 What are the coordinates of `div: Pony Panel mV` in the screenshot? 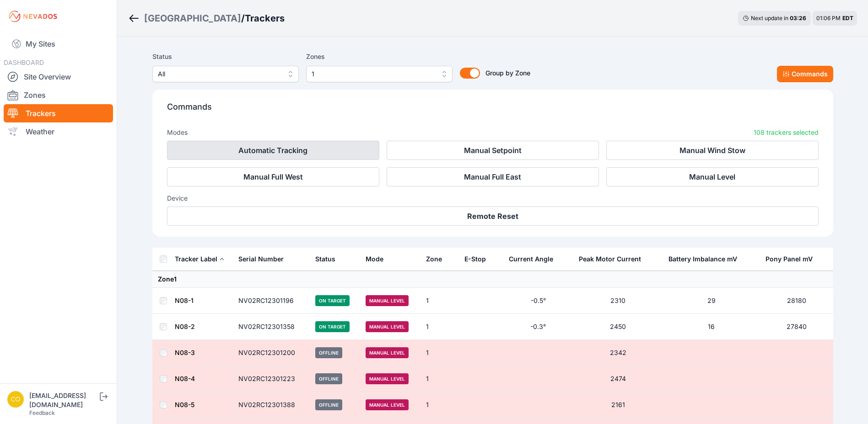 It's located at (789, 259).